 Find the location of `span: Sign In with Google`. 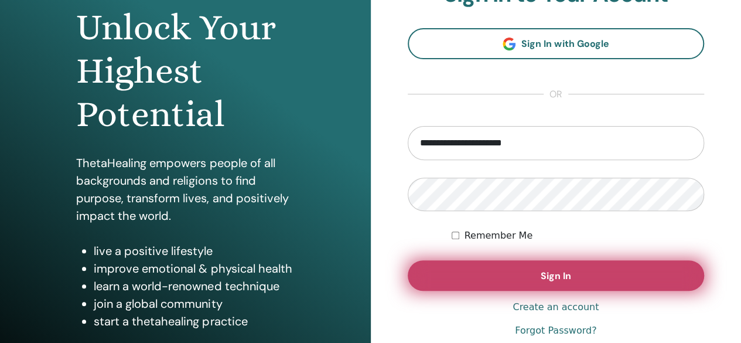

span: Sign In with Google is located at coordinates (565, 43).